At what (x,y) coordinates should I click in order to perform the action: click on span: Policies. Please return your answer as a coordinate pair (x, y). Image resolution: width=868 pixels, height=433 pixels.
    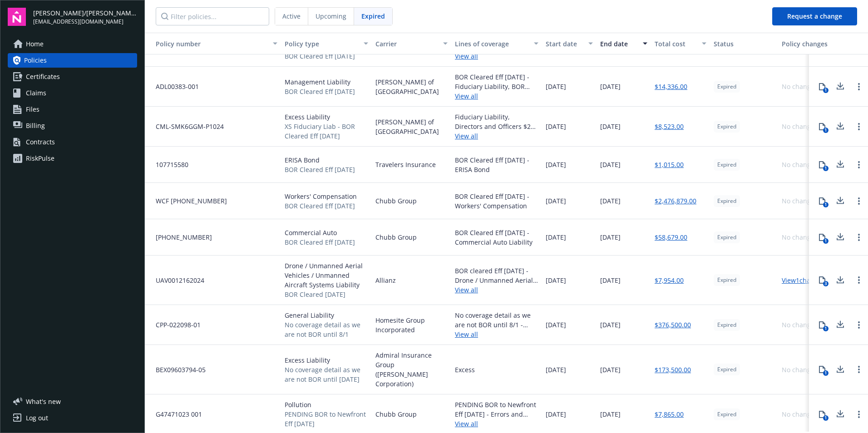
    Looking at the image, I should click on (36, 60).